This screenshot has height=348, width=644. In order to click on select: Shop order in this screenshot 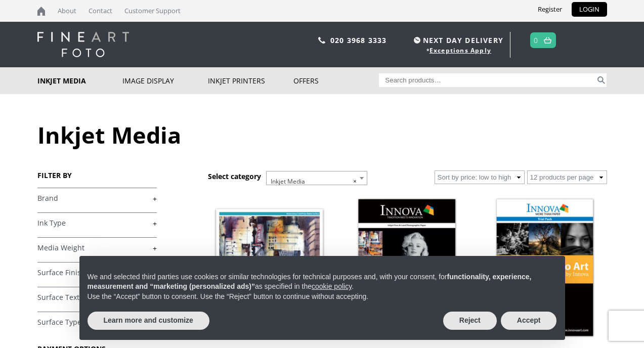, I will do `click(480, 177)`.